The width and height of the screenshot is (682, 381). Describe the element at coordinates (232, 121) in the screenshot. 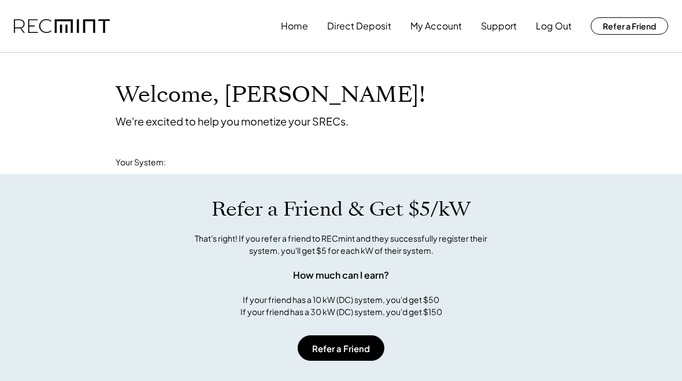

I see `div: We're excited to help you monetize your SRECs.` at that location.